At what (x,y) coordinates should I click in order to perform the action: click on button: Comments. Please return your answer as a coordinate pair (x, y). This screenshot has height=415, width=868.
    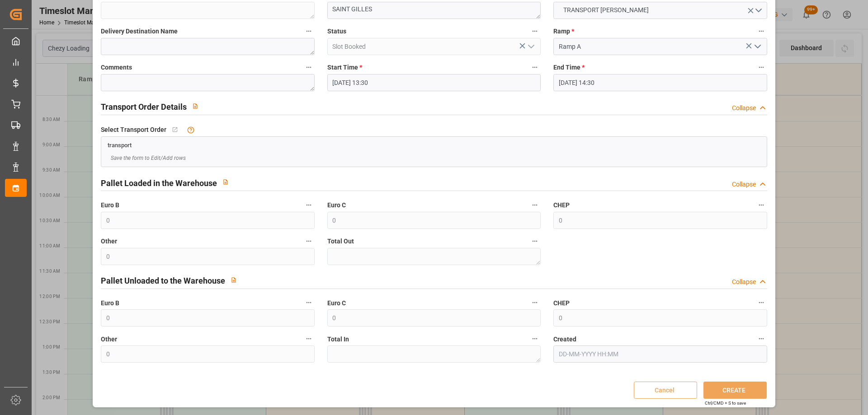
    Looking at the image, I should click on (309, 67).